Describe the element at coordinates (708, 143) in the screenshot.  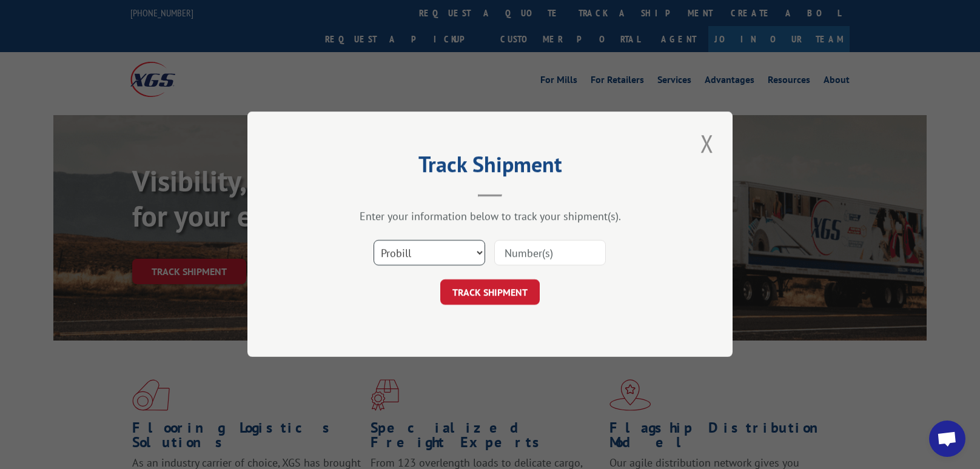
I see `button: Close modal` at that location.